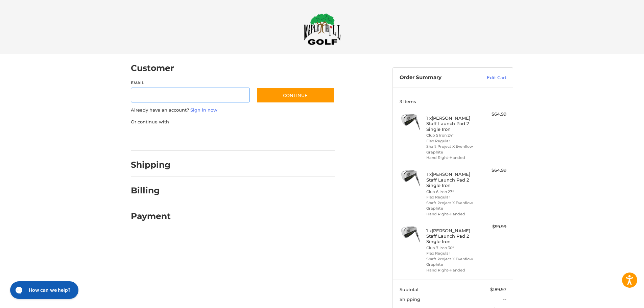 The height and width of the screenshot is (308, 644). Describe the element at coordinates (452, 135) in the screenshot. I see `li: Club 5 Iron 24°` at that location.